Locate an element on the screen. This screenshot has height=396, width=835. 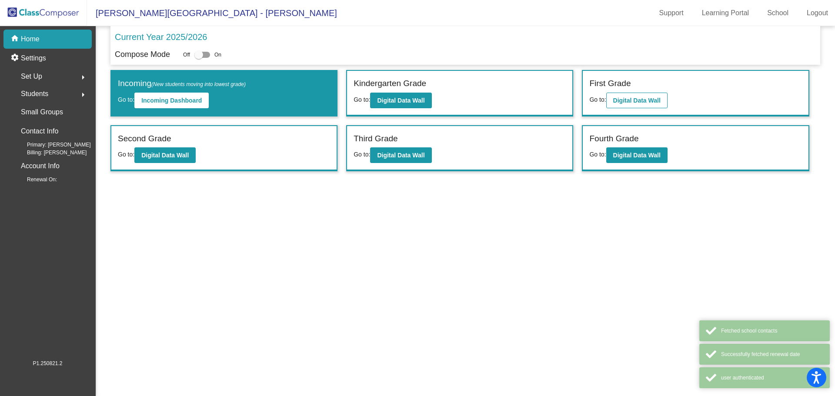
p: Account Info is located at coordinates (40, 166).